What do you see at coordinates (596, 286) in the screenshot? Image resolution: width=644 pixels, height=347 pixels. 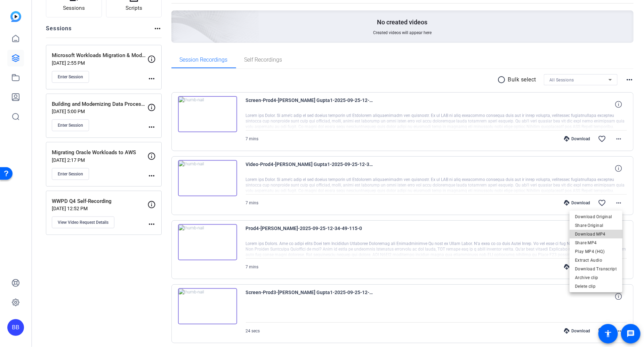 I see `span: Delete clip` at bounding box center [596, 286].